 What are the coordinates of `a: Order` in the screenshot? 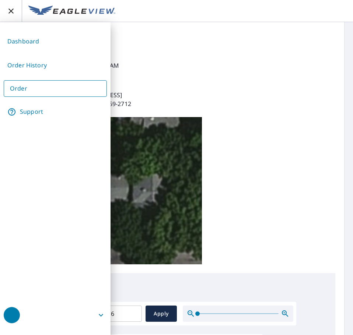 It's located at (55, 88).